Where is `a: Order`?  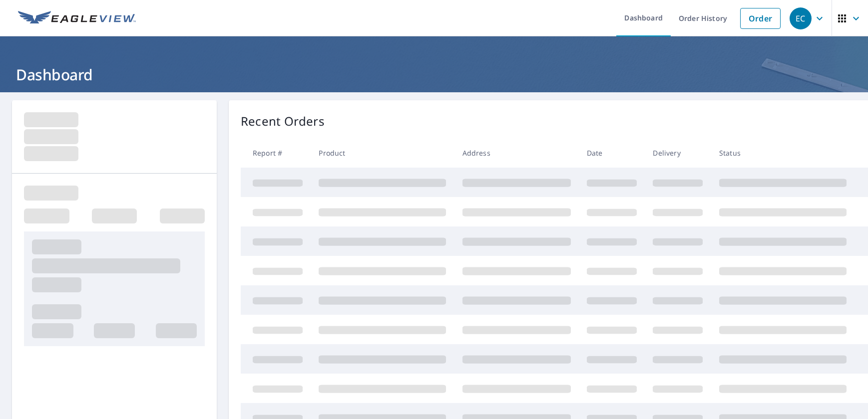 a: Order is located at coordinates (760, 18).